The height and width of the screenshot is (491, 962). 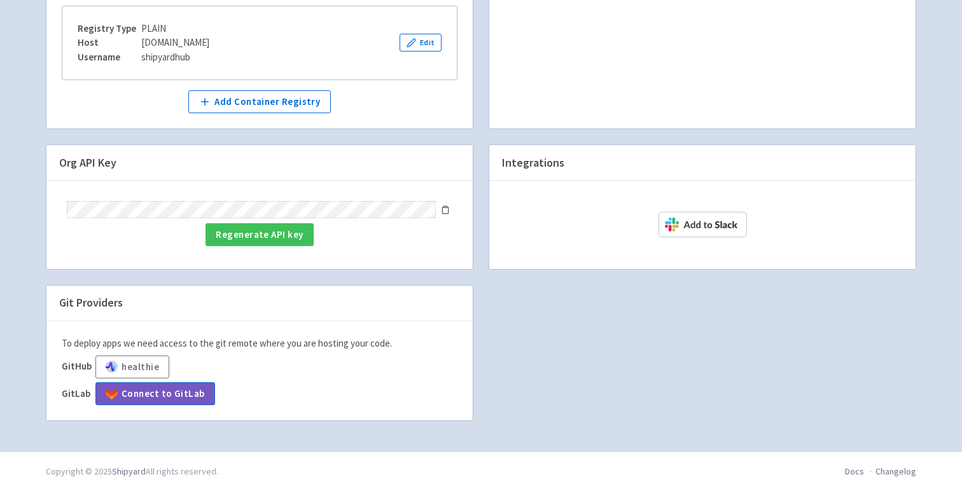 What do you see at coordinates (76, 393) in the screenshot?
I see `b: GitLab` at bounding box center [76, 393].